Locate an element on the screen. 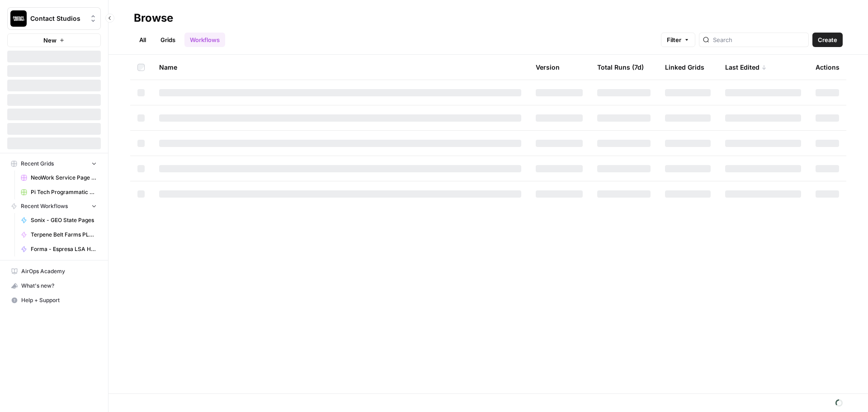 The width and height of the screenshot is (868, 412). span: New is located at coordinates (50, 40).